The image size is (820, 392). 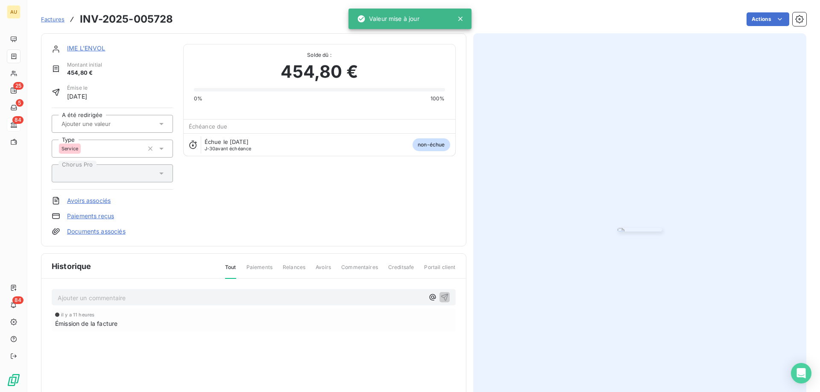 What do you see at coordinates (85, 65) in the screenshot?
I see `span: Montant initial` at bounding box center [85, 65].